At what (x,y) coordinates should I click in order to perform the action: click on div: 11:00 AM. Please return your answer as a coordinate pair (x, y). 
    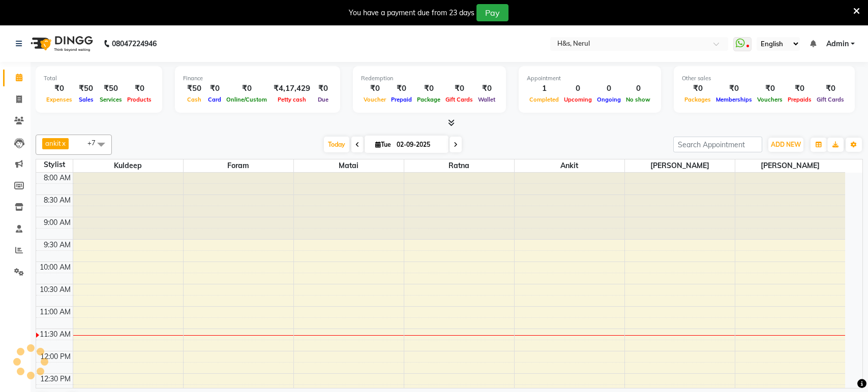
    Looking at the image, I should click on (55, 312).